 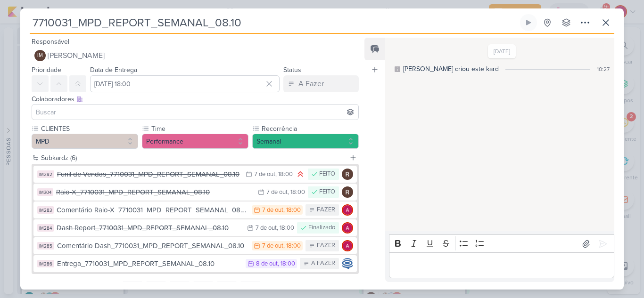 I want to click on label: CLIENTES, so click(x=89, y=129).